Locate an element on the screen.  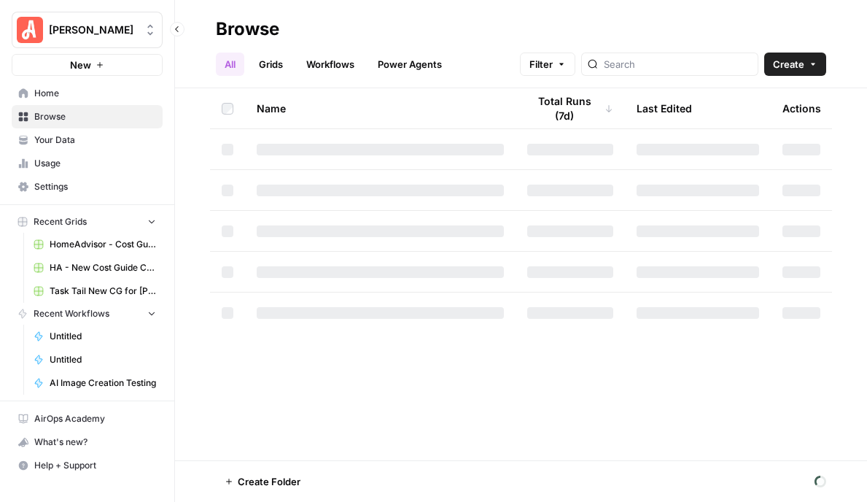
span: Recent Grids is located at coordinates (60, 222).